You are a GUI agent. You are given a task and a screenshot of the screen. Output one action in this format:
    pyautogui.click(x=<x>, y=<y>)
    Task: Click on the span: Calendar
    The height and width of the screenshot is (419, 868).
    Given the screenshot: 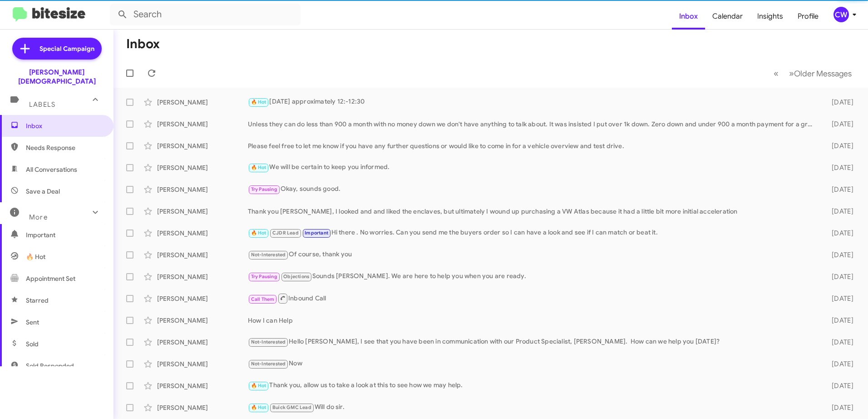 What is the action you would take?
    pyautogui.click(x=727, y=16)
    